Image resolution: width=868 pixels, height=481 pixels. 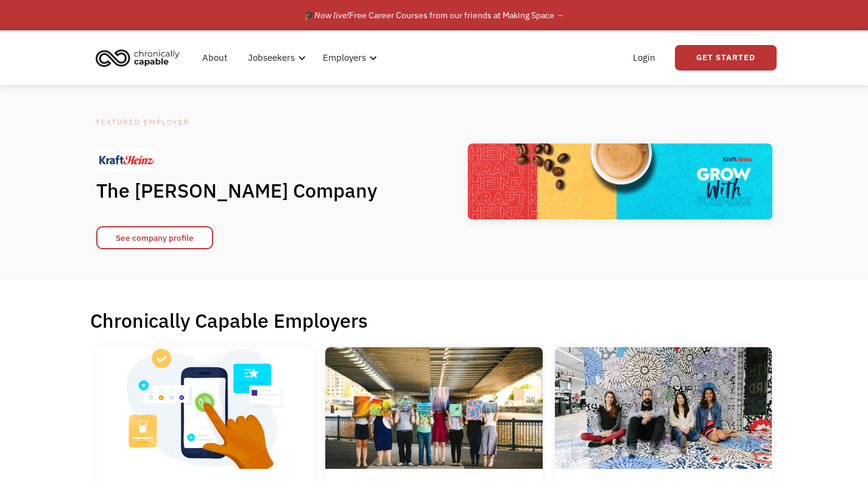 I want to click on a: See company profile, so click(x=155, y=238).